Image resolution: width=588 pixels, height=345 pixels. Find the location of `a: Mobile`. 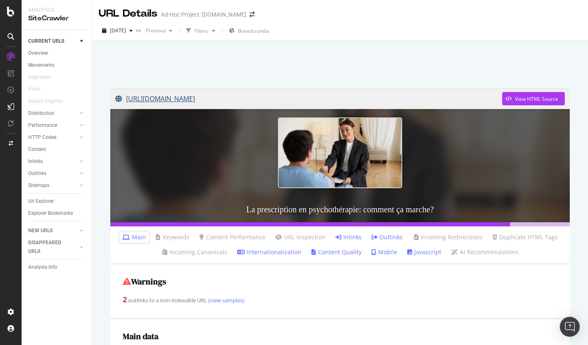

a: Mobile is located at coordinates (385, 252).